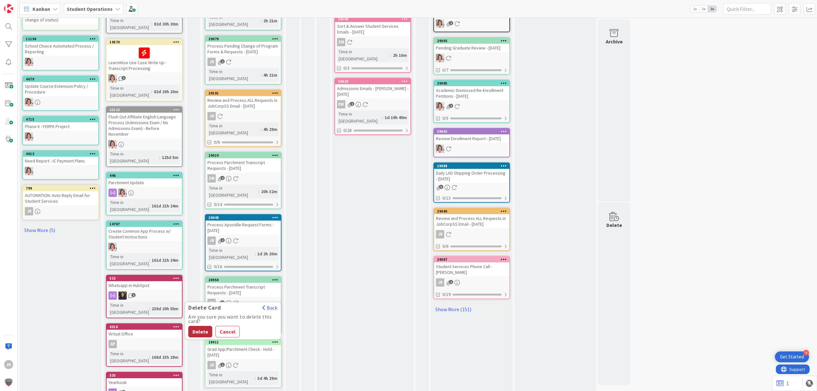  I want to click on span: 0/13, so click(446, 198).